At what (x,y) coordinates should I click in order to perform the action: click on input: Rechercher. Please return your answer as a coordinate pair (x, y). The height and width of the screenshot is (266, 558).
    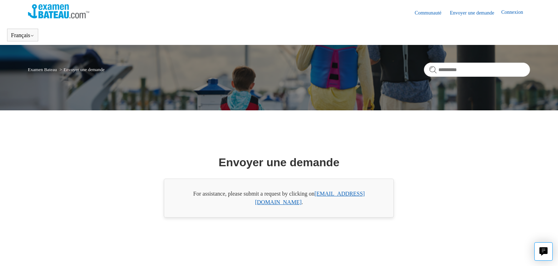
    Looking at the image, I should click on (477, 70).